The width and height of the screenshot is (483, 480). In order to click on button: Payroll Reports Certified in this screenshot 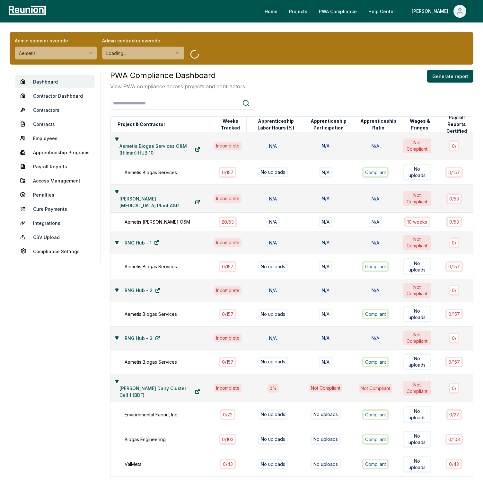, I will do `click(456, 124)`.